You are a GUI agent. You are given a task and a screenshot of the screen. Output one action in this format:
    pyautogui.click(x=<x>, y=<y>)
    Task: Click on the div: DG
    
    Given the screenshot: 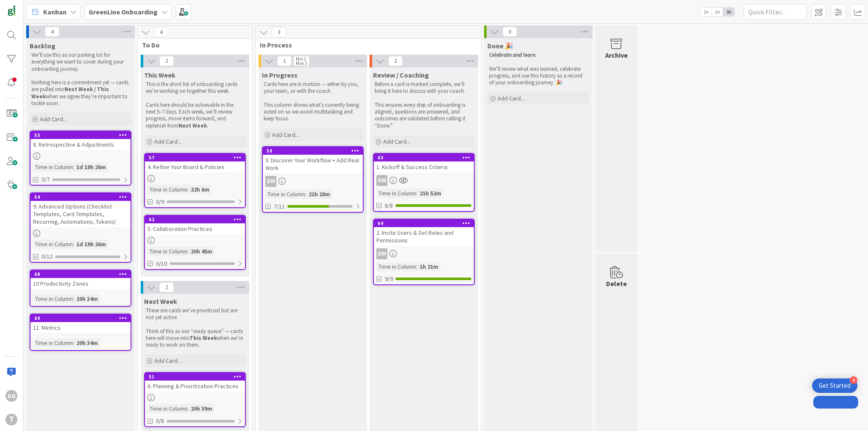 What is the action you would take?
    pyautogui.click(x=12, y=395)
    